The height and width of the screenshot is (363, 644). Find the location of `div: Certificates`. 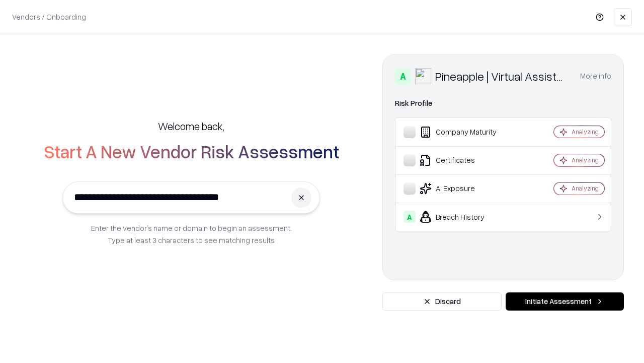

div: Certificates is located at coordinates (464, 160).